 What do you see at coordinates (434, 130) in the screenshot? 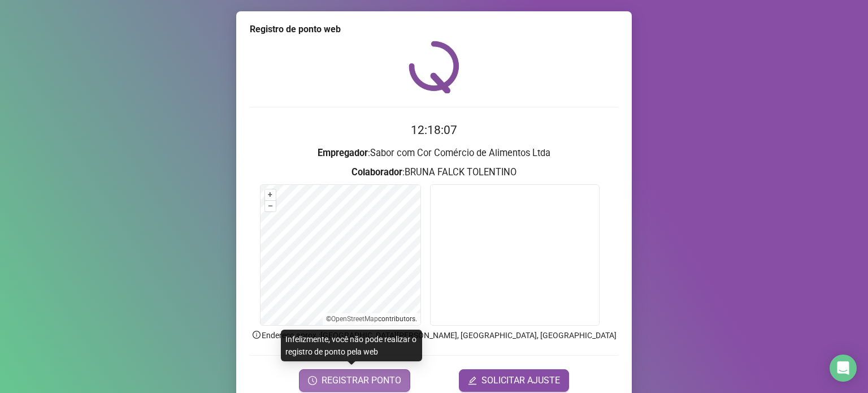
I see `time: 12:18:07` at bounding box center [434, 130].